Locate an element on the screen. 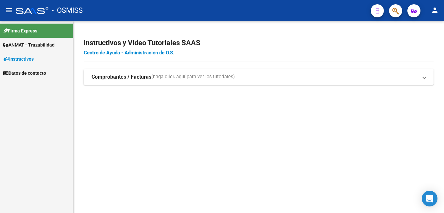 The image size is (444, 213). h2: Instructivos y Video Tutoriales SAAS is located at coordinates (259, 43).